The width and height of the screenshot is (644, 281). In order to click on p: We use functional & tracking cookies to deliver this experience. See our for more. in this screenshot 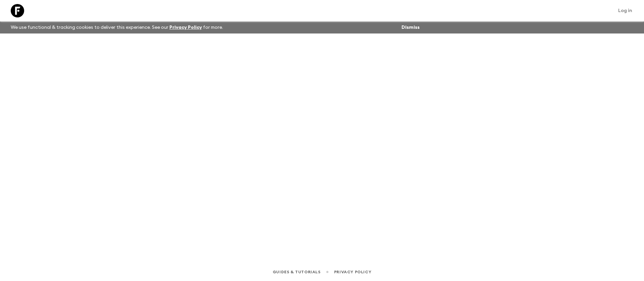, I will do `click(117, 28)`.